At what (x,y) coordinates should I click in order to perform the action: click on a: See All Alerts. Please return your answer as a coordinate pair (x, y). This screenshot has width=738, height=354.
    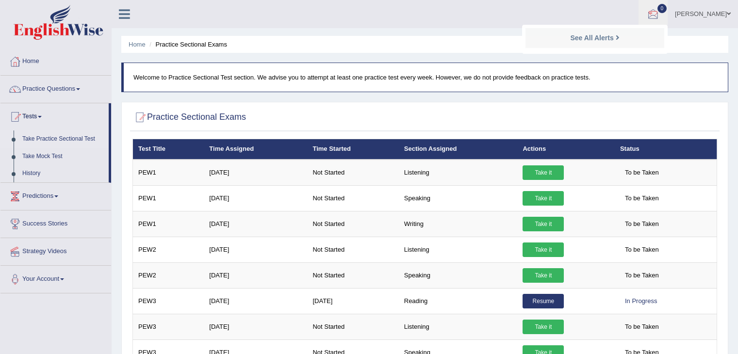
    Looking at the image, I should click on (595, 41).